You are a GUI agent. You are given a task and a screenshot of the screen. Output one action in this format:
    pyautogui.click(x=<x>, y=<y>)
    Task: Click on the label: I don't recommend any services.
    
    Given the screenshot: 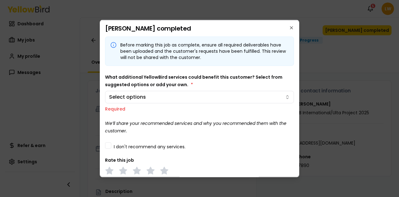 What is the action you would take?
    pyautogui.click(x=150, y=146)
    